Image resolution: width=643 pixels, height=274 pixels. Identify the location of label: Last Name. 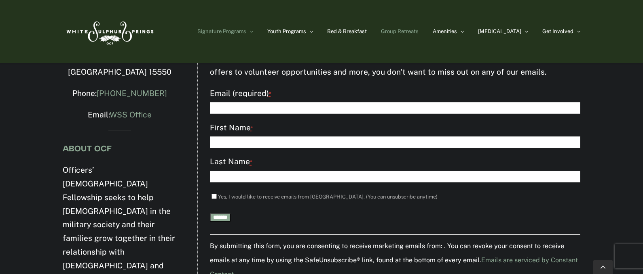
(395, 162).